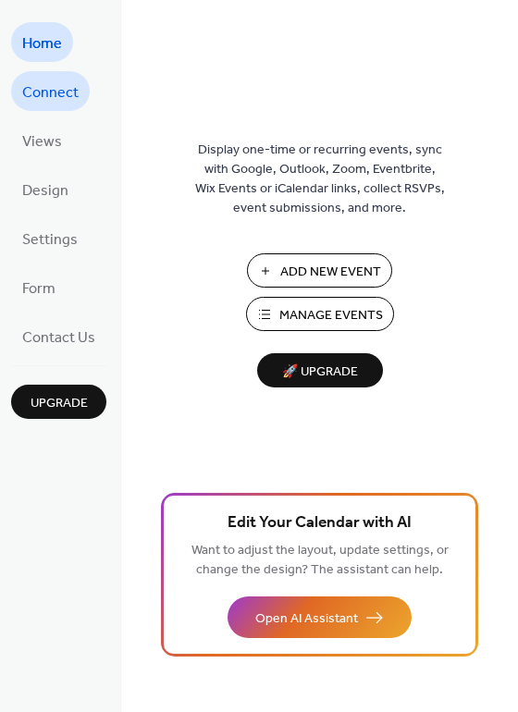 Image resolution: width=518 pixels, height=712 pixels. I want to click on span: Edit Your Calendar with AI, so click(319, 523).